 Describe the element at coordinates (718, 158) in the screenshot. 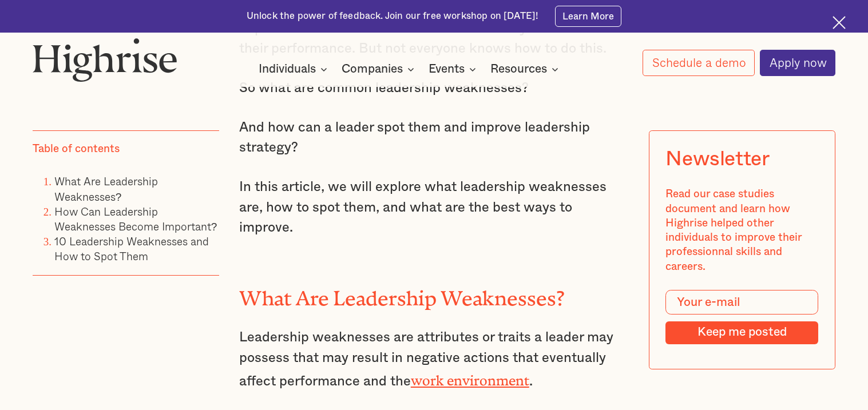

I see `div: Newsletter` at that location.